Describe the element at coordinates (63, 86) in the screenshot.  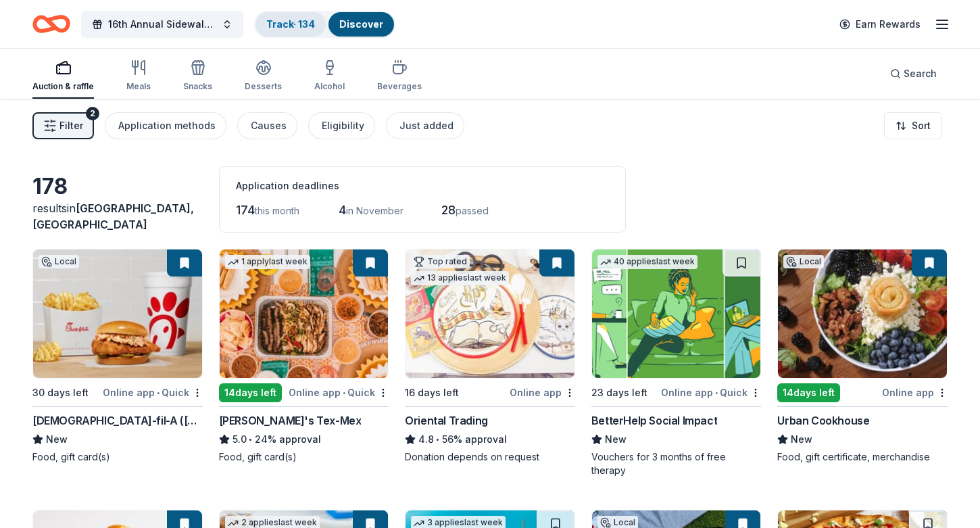
I see `div: Auction & raffle` at that location.